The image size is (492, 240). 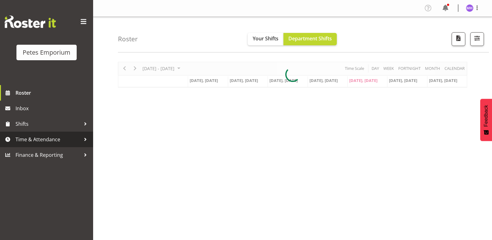 What do you see at coordinates (48, 155) in the screenshot?
I see `span: Finance & Reporting` at bounding box center [48, 155].